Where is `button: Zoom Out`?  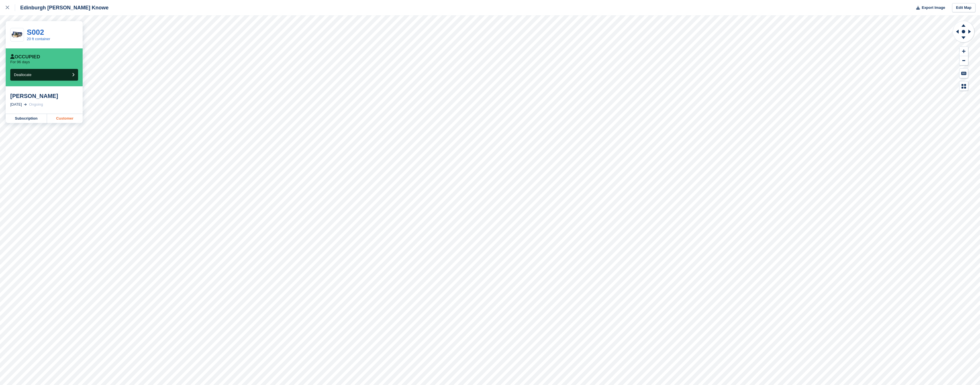
button: Zoom Out is located at coordinates (964, 60).